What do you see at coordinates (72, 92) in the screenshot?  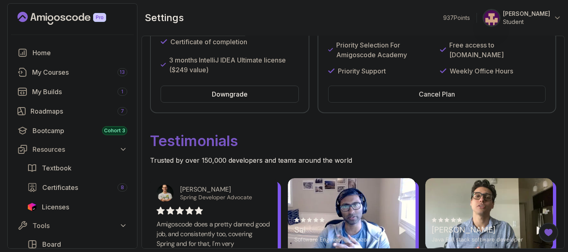 I see `a: builds` at bounding box center [72, 92].